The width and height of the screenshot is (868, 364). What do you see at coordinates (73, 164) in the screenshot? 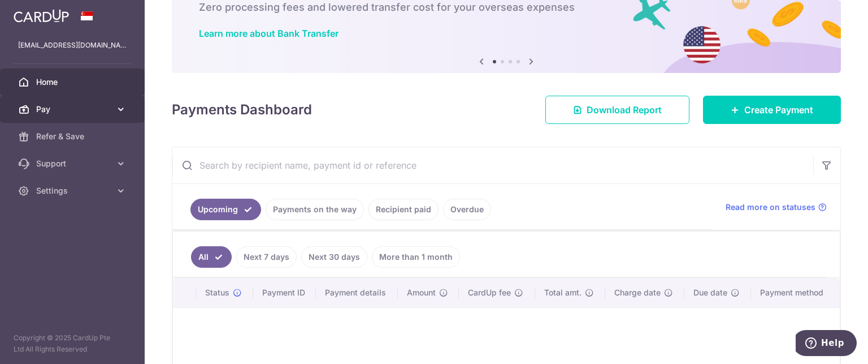
I see `span: Support` at bounding box center [73, 164].